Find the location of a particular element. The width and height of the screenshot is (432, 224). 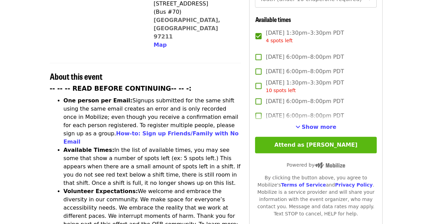

div: By clicking the button above, you agree to Mobilize's and . Mobilize is a service provider and wi... is located at coordinates (316, 196).